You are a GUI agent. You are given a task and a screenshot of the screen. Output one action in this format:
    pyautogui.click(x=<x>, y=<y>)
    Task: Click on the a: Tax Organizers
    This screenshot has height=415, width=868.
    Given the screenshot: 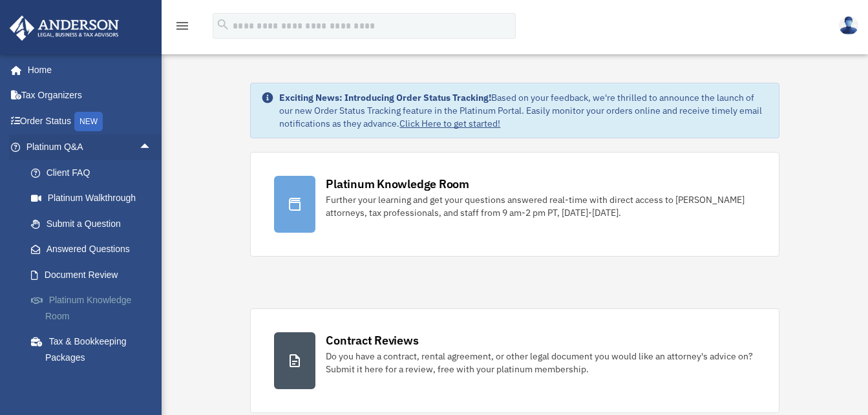 What is the action you would take?
    pyautogui.click(x=90, y=96)
    